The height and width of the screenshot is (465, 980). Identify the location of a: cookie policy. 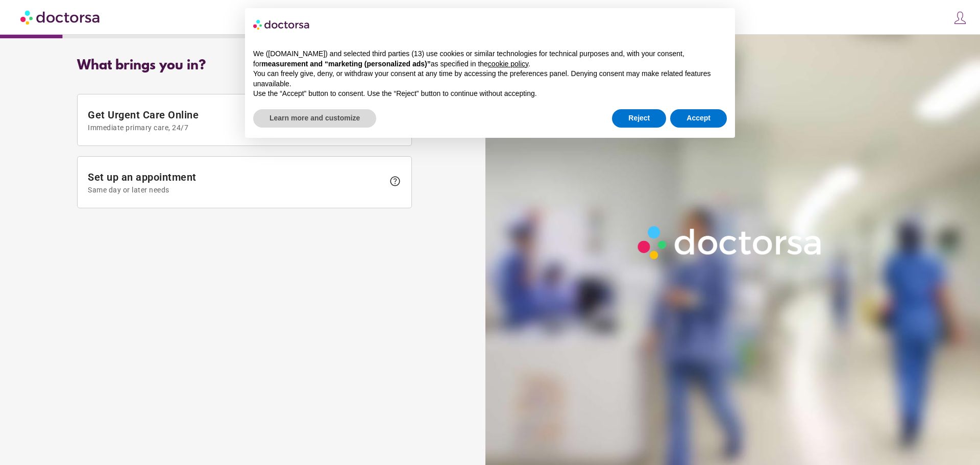
(508, 64).